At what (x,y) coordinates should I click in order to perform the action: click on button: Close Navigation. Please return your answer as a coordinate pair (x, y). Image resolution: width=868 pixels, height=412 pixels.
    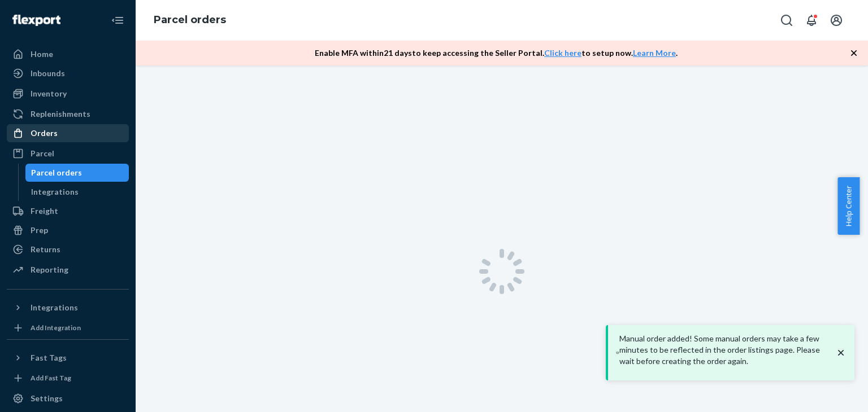
    Looking at the image, I should click on (117, 21).